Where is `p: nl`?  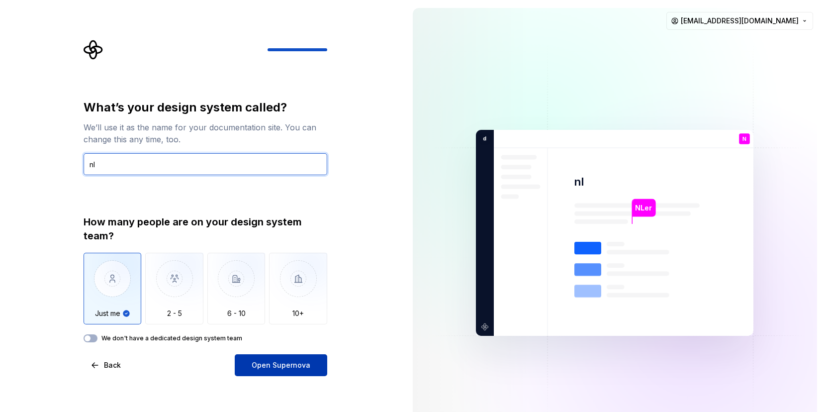
p: nl is located at coordinates (580, 182).